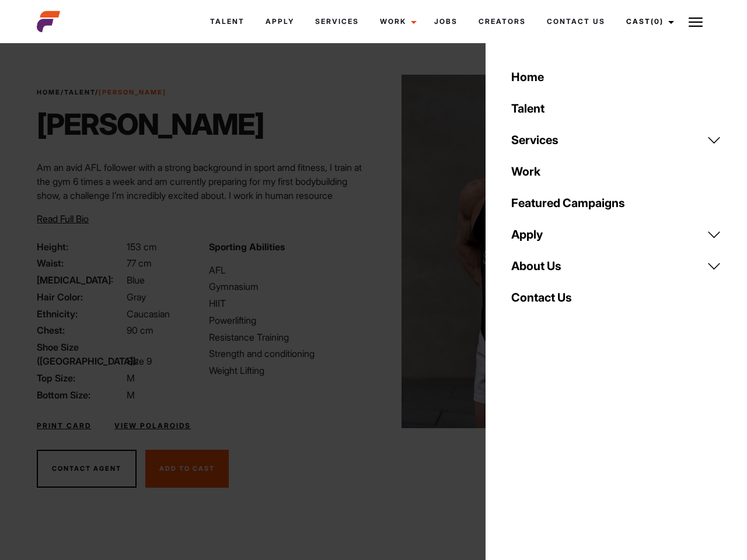 The width and height of the screenshot is (747, 560). I want to click on span: 90 cm, so click(140, 330).